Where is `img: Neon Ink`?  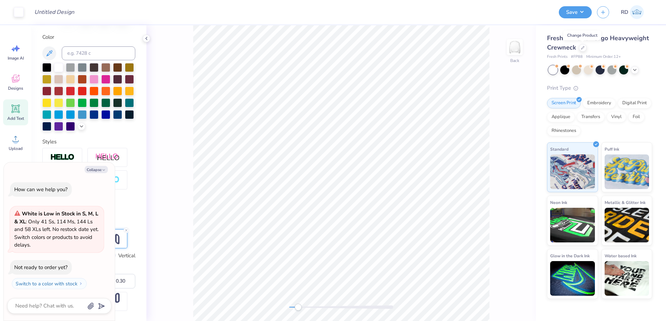 img: Neon Ink is located at coordinates (572, 225).